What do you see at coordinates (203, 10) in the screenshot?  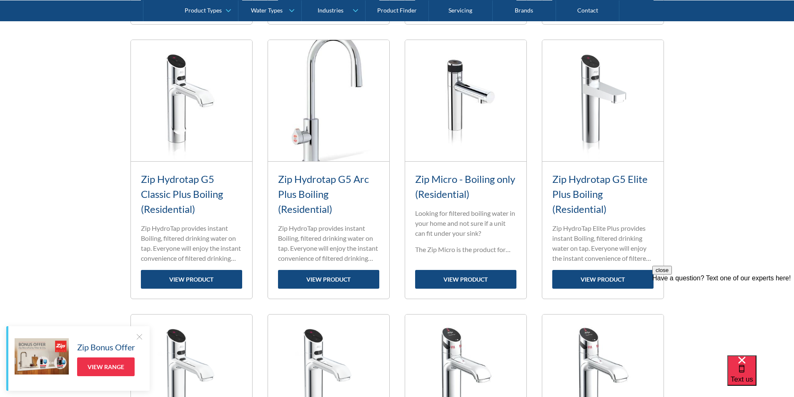 I see `div: Product Types` at bounding box center [203, 10].